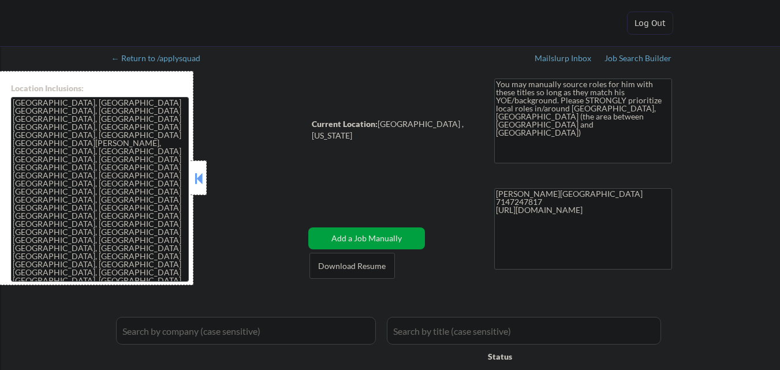 Image resolution: width=780 pixels, height=370 pixels. What do you see at coordinates (367, 239) in the screenshot?
I see `button: Add a Job Manually` at bounding box center [367, 239].